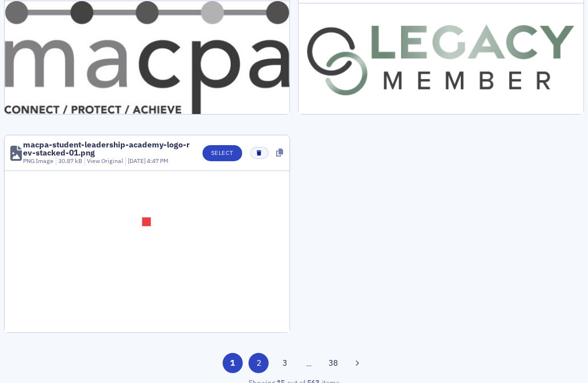 Image resolution: width=588 pixels, height=383 pixels. What do you see at coordinates (38, 161) in the screenshot?
I see `div: PNG Image` at bounding box center [38, 161].